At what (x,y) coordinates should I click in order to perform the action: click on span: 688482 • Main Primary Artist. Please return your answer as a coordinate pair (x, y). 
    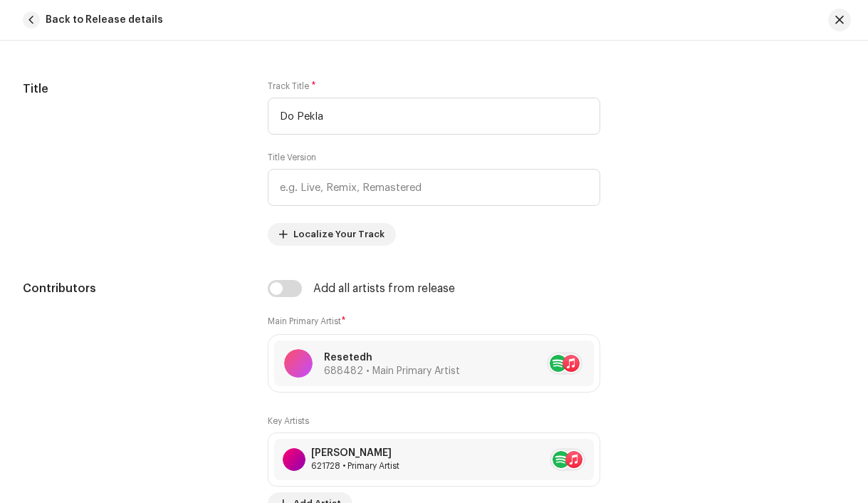
    Looking at the image, I should click on (392, 371).